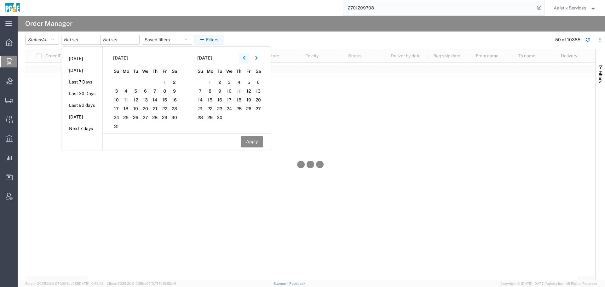  What do you see at coordinates (82, 129) in the screenshot?
I see `li: Next 7 days` at bounding box center [82, 129].